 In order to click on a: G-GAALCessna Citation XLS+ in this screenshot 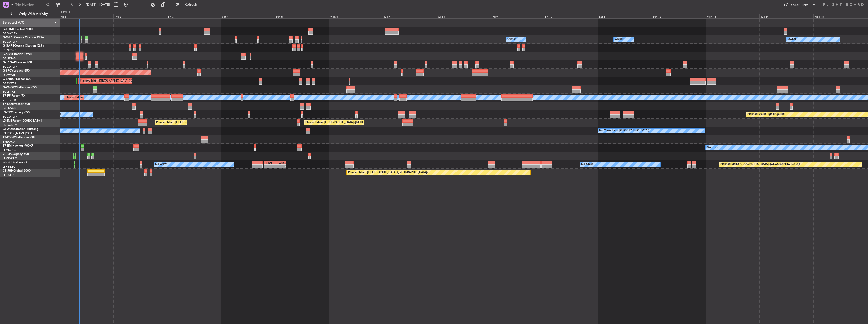, I will do `click(23, 38)`.